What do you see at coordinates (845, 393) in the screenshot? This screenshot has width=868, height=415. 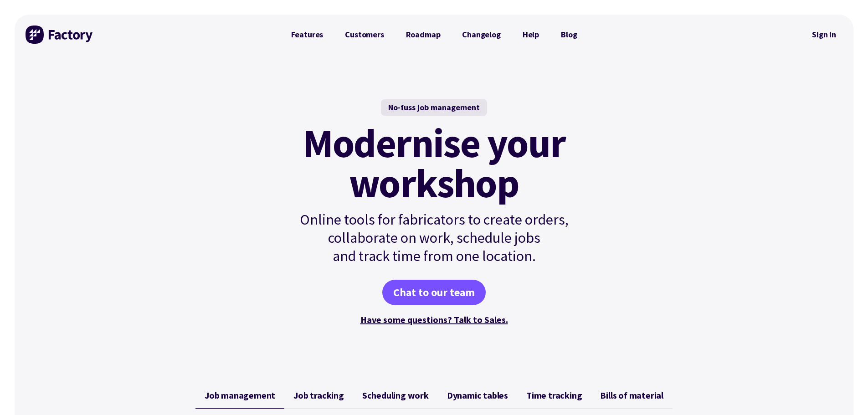 I see `div: Chat Widget` at bounding box center [845, 393].